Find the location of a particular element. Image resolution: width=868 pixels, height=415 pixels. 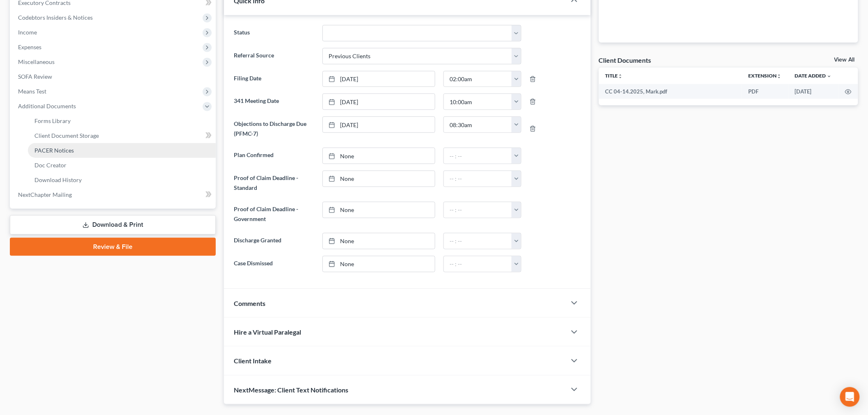

span: Additional Documents is located at coordinates (47, 106).